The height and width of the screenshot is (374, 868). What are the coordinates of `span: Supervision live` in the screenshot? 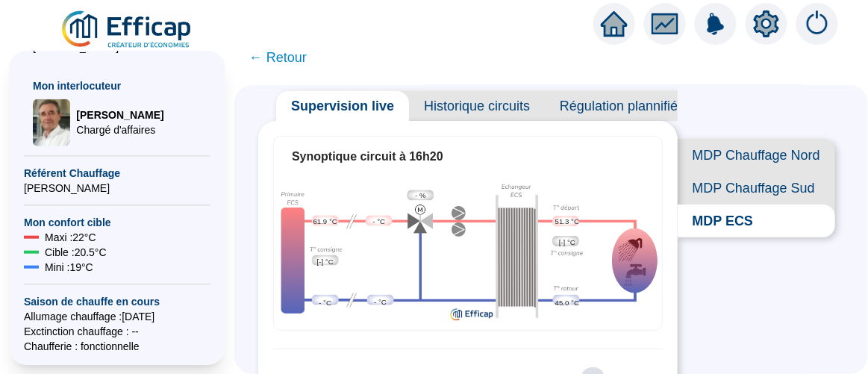 It's located at (342, 106).